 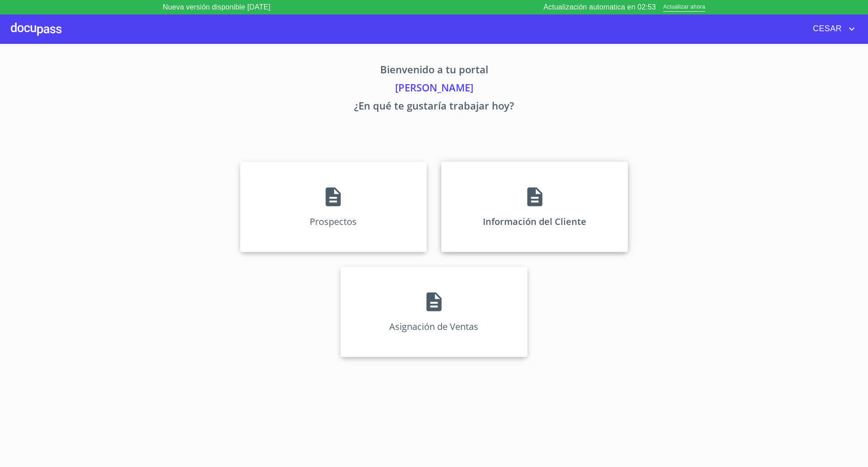 What do you see at coordinates (684, 7) in the screenshot?
I see `span: Actualizar ahora` at bounding box center [684, 7].